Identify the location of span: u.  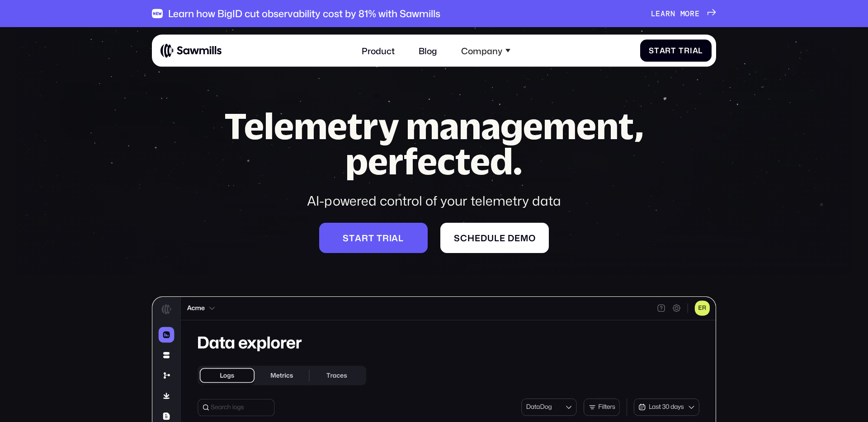
(490, 238).